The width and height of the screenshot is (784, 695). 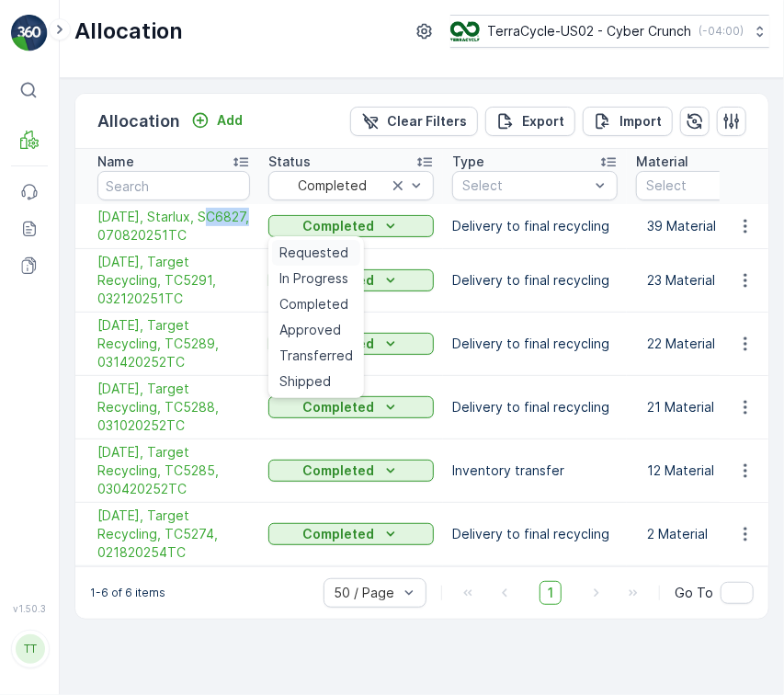 What do you see at coordinates (681, 280) in the screenshot?
I see `p: 23 Material` at bounding box center [681, 280].